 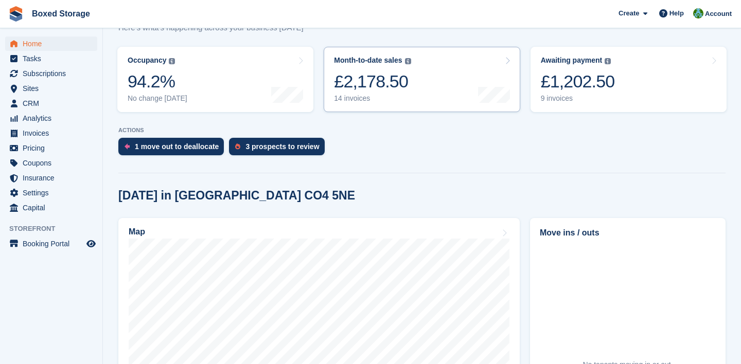 What do you see at coordinates (53, 103) in the screenshot?
I see `span: CRM` at bounding box center [53, 103].